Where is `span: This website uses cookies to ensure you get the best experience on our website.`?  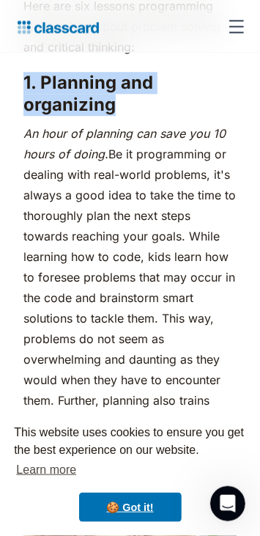
span: This website uses cookies to ensure you get the best experience on our website. is located at coordinates (130, 452).